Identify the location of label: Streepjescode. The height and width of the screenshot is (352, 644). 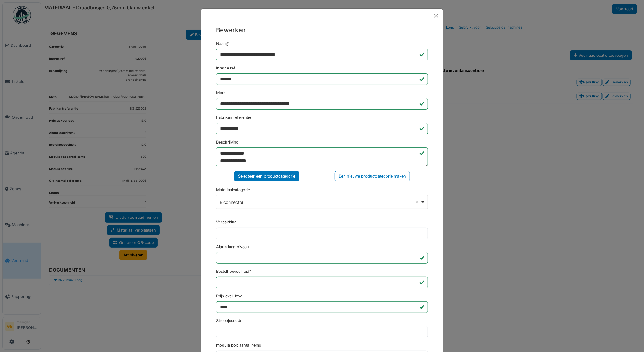
(229, 321).